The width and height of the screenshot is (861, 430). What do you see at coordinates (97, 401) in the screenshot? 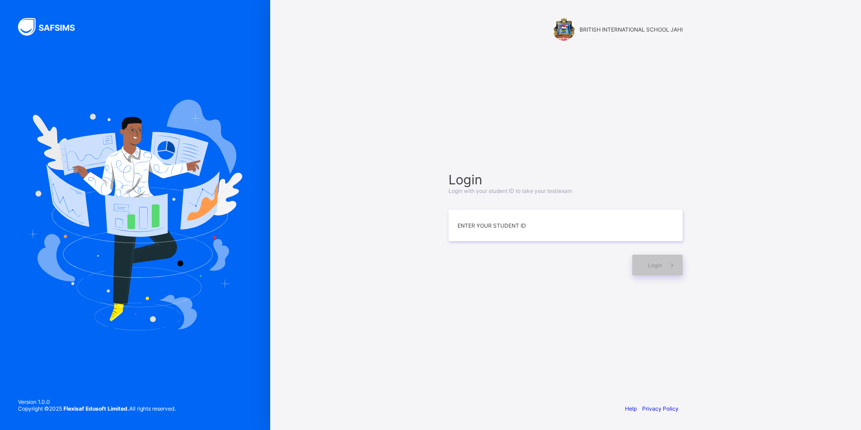
I see `span: Version 1.0.0` at bounding box center [97, 401].